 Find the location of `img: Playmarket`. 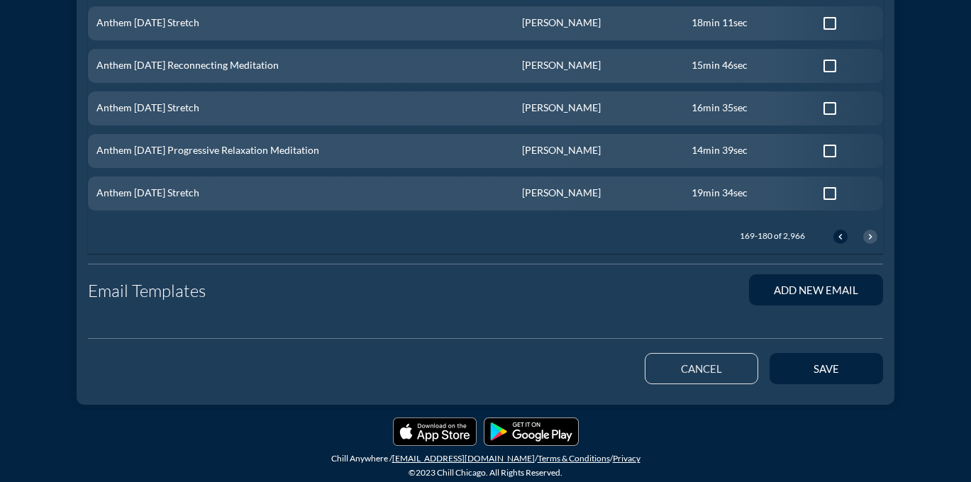

img: Playmarket is located at coordinates (531, 432).